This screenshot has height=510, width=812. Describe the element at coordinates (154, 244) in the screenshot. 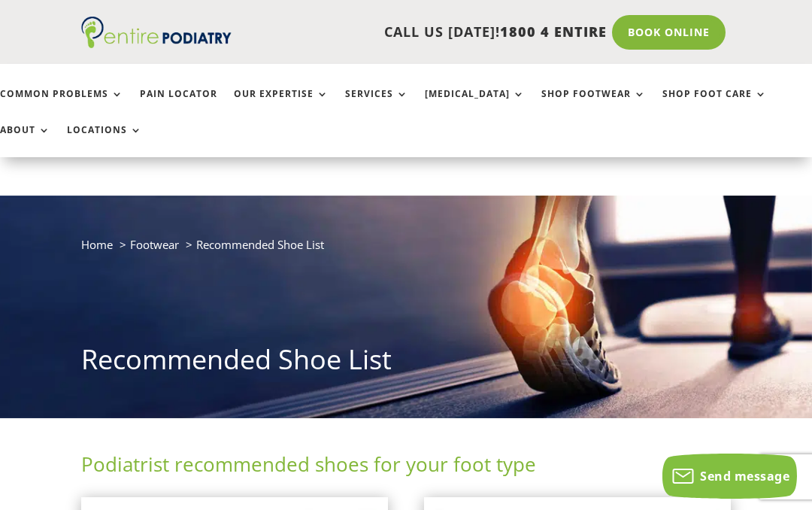

I see `a: Footwear` at that location.